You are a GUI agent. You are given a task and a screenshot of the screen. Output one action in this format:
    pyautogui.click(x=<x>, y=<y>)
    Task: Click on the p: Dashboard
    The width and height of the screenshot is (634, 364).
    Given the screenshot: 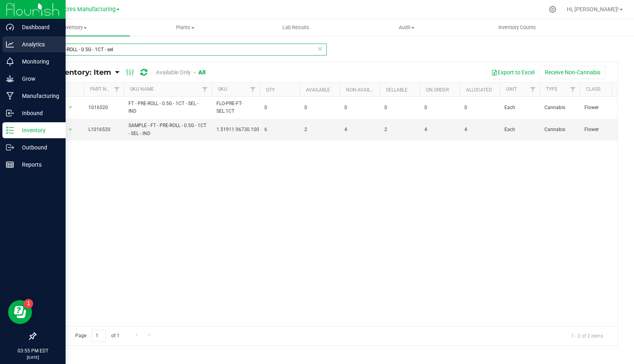 What is the action you would take?
    pyautogui.click(x=38, y=27)
    